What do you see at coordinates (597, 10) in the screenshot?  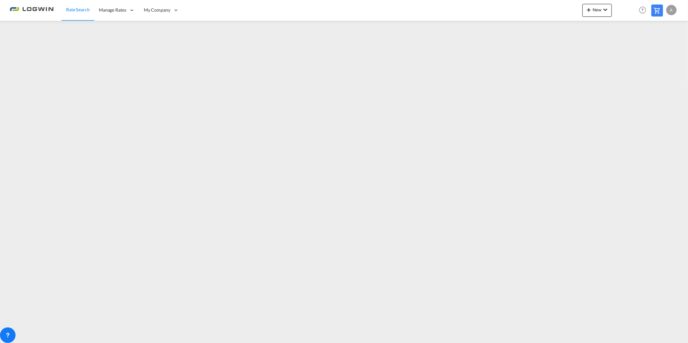 I see `button: icon-plus 400-fgNewicon-chevron-down` at bounding box center [597, 10].